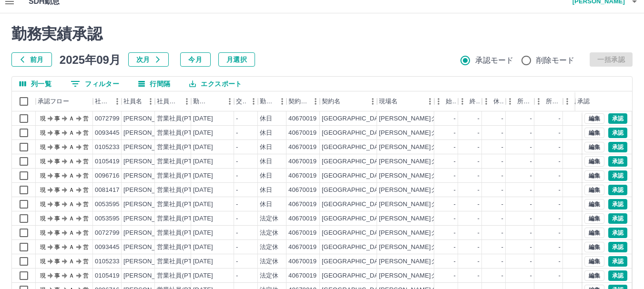 This screenshot has width=644, height=289. What do you see at coordinates (236, 60) in the screenshot?
I see `button: 月選択` at bounding box center [236, 60].